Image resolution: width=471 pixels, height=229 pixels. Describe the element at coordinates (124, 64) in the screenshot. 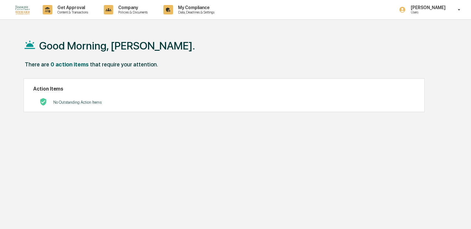

I see `div: that require your attention.` at that location.